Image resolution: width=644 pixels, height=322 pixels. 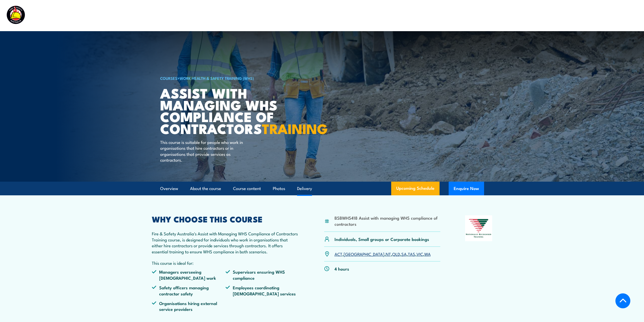 I want to click on strong: TRAINING, so click(x=295, y=128).